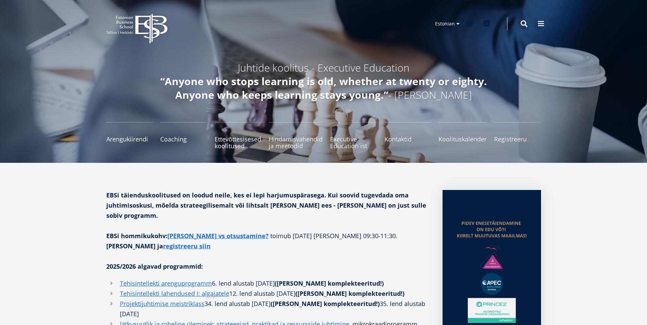 The image size is (647, 325). What do you see at coordinates (184, 136) in the screenshot?
I see `a: Coaching` at bounding box center [184, 136].